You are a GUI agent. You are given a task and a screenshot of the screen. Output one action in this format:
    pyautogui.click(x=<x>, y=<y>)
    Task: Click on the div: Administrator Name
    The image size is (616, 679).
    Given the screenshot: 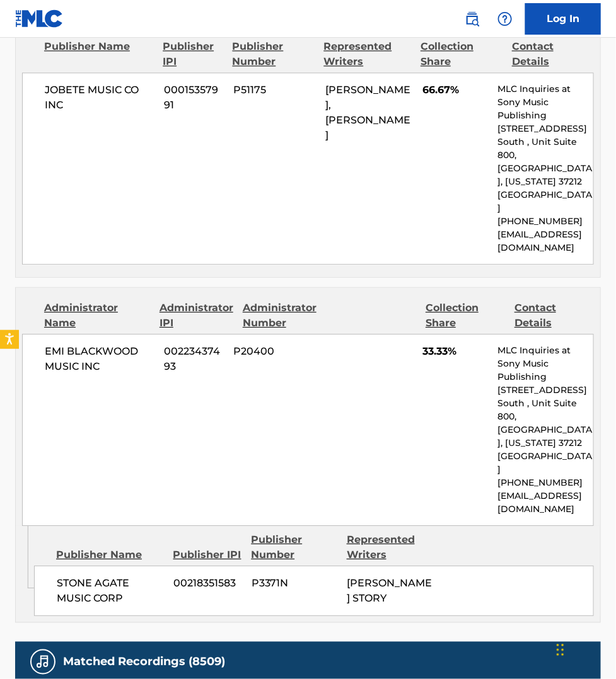 What is the action you would take?
    pyautogui.click(x=97, y=316)
    